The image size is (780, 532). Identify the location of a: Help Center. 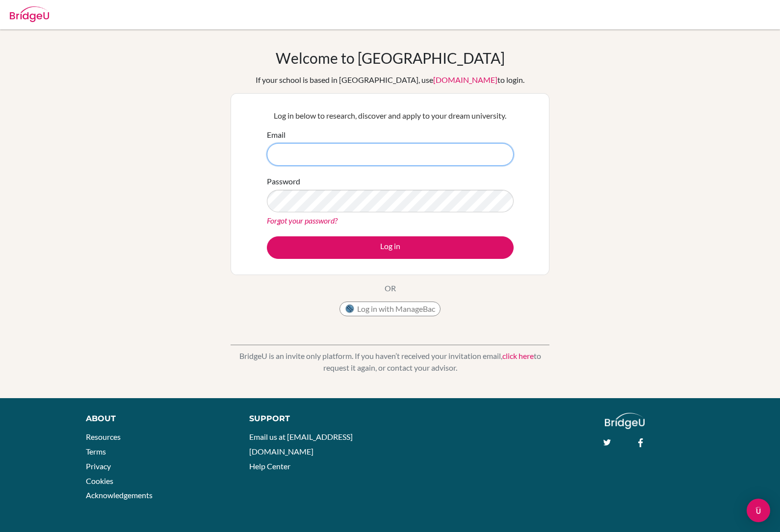
(270, 466).